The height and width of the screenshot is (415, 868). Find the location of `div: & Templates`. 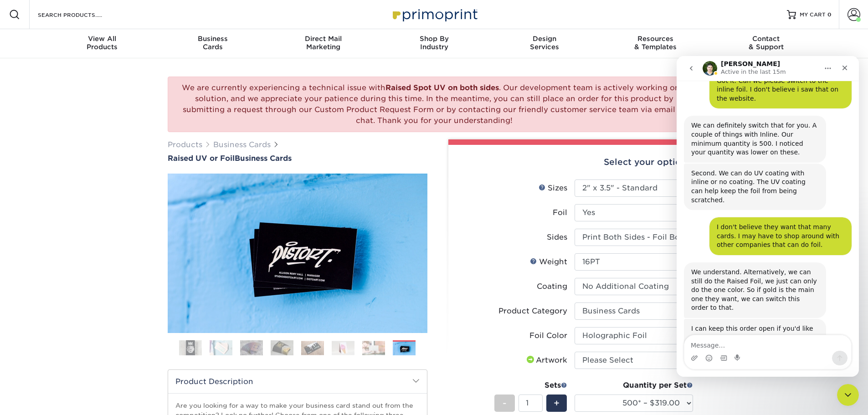

div: & Templates is located at coordinates (655, 43).